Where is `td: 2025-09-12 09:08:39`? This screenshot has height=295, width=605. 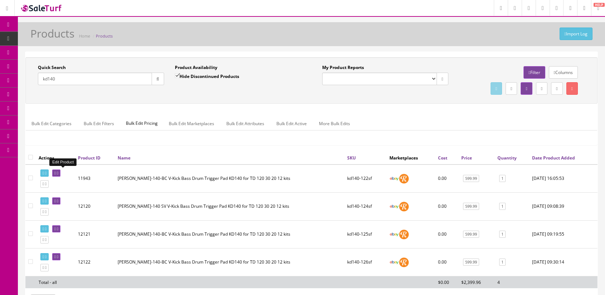
td: 2025-09-12 09:08:39 is located at coordinates (563, 206).